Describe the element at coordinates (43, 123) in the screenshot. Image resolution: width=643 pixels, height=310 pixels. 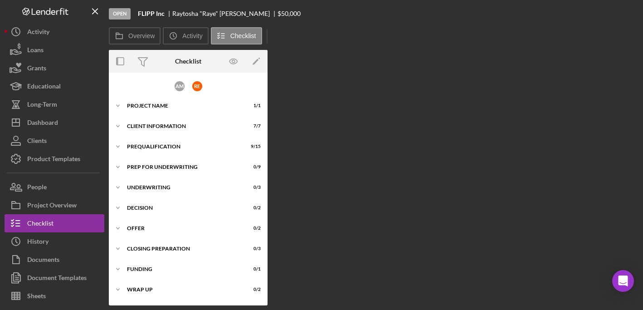
I see `div: Dashboard` at that location.